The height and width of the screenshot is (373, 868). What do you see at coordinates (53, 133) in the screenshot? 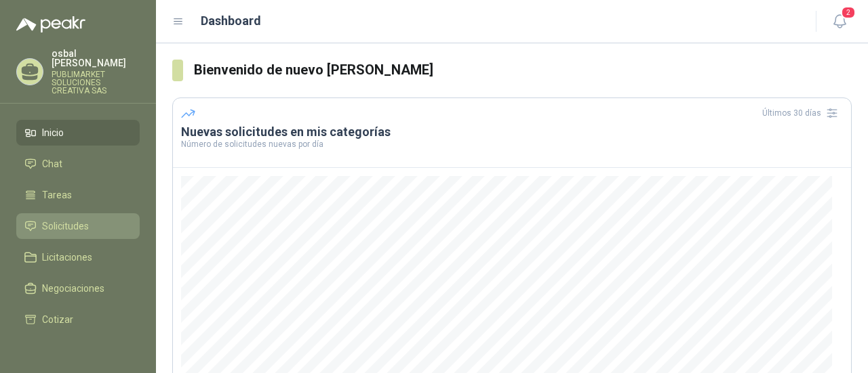
I see `span: Inicio` at bounding box center [53, 133].